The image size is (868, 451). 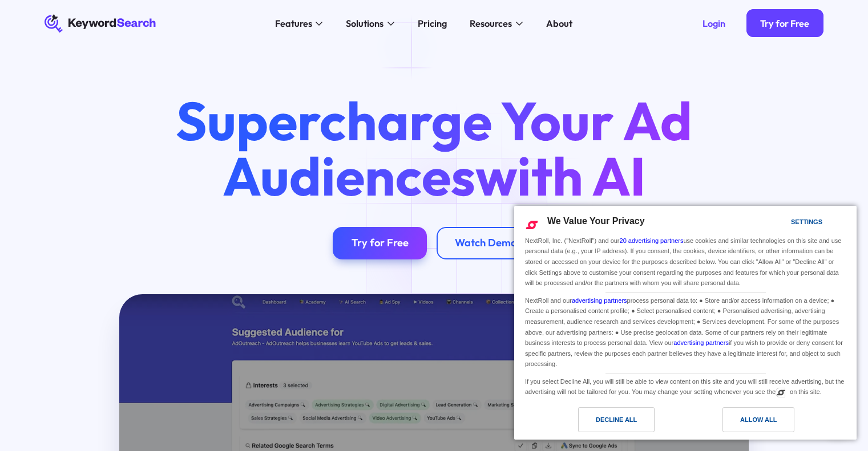 I want to click on div: About, so click(x=559, y=24).